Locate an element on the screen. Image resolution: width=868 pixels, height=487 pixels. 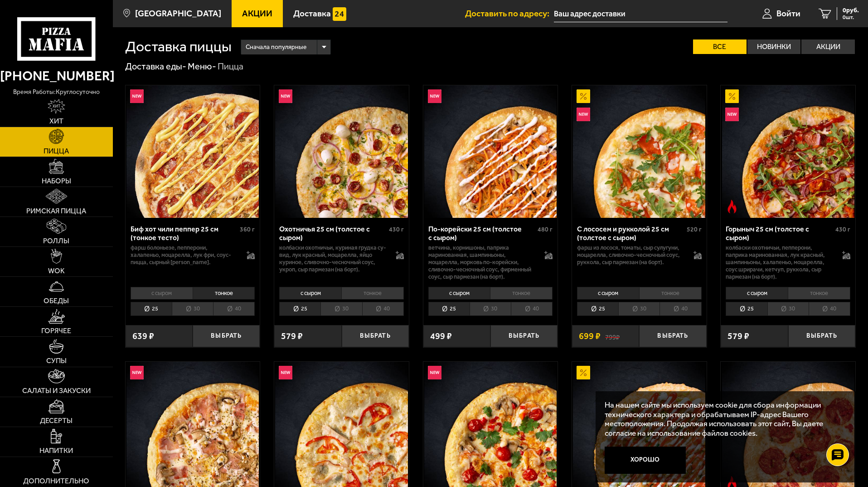
a: АкционныйНовинкаС лососем и рукколой 25 см (толстое с сыром) is located at coordinates (639, 151).